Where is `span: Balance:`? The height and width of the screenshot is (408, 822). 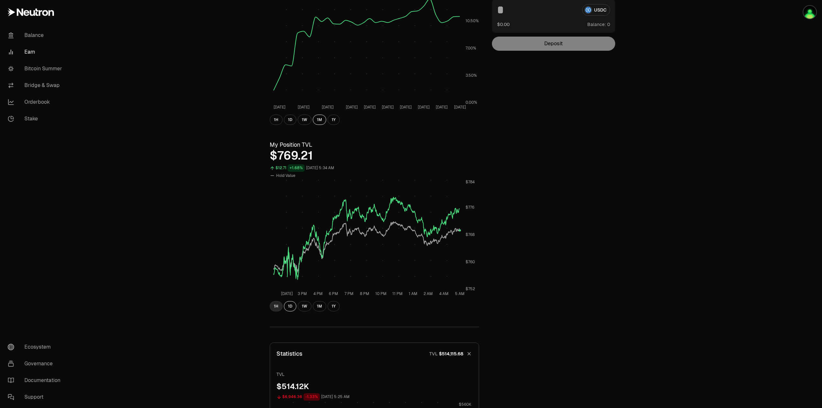 span: Balance: is located at coordinates (597, 24).